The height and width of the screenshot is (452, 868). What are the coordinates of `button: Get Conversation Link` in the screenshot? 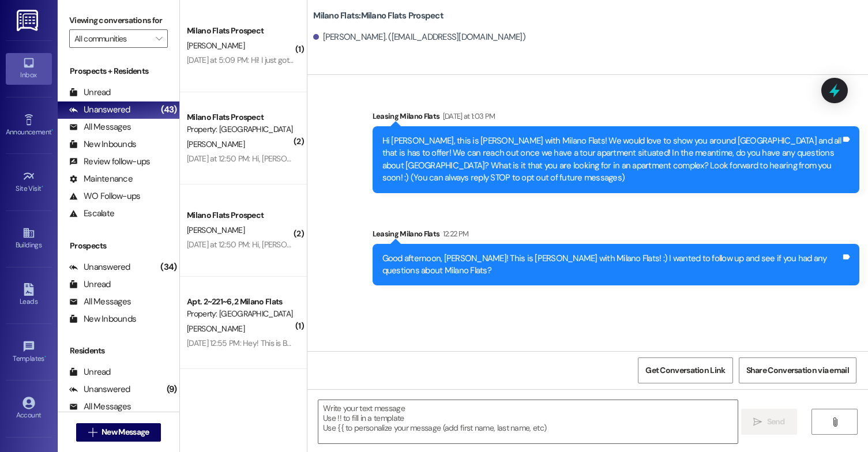 It's located at (685, 370).